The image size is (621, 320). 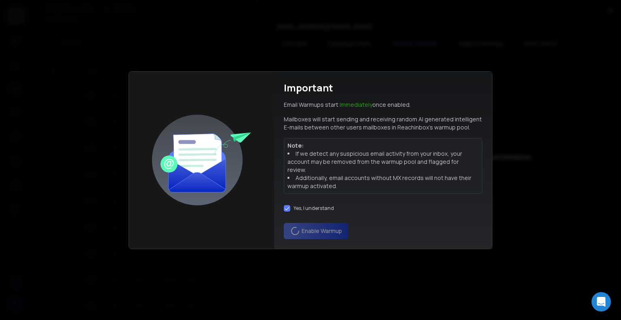 I want to click on h1: Important, so click(x=308, y=88).